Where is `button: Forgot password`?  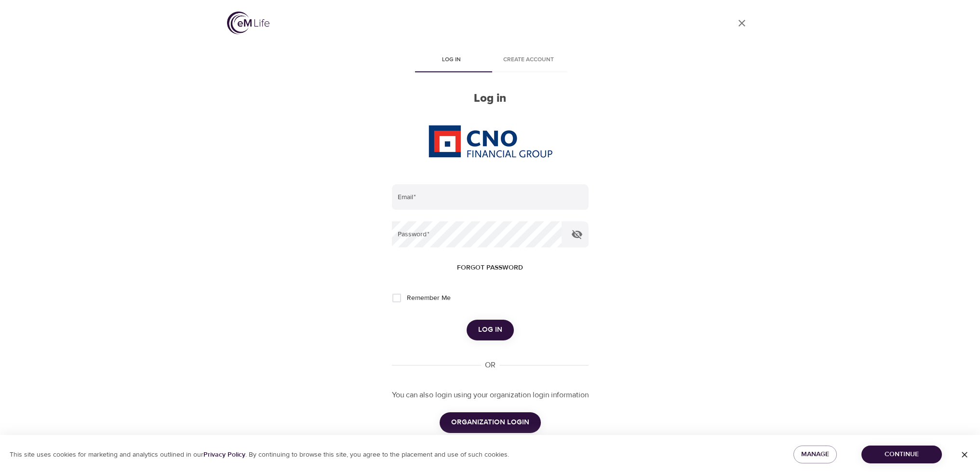 button: Forgot password is located at coordinates (490, 267).